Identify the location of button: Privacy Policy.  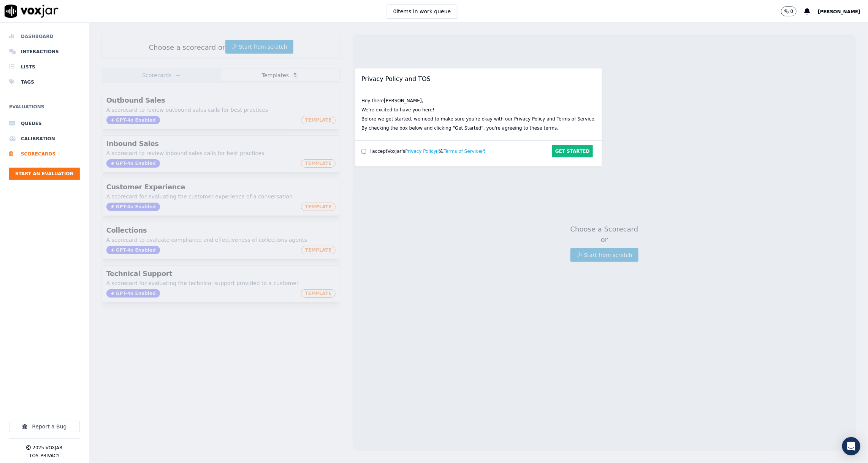
(423, 151).